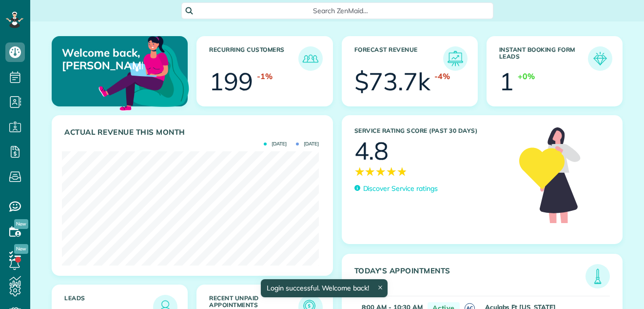 This screenshot has width=644, height=309. Describe the element at coordinates (324, 288) in the screenshot. I see `div: Login successful. Welcome back!` at that location.